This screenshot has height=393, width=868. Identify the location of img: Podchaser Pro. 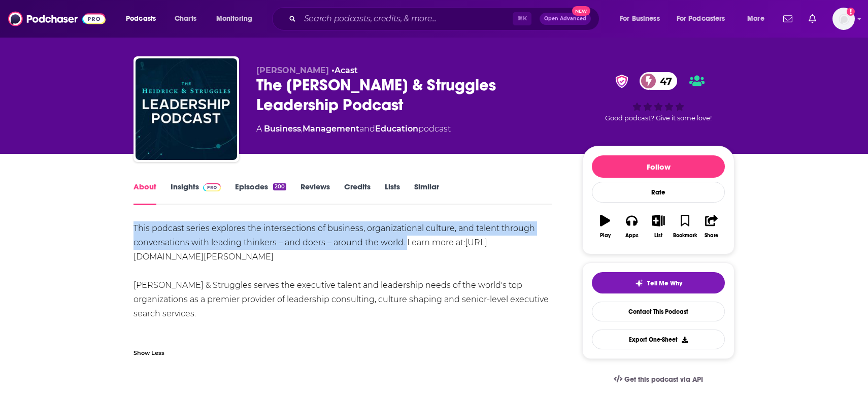
(212, 188).